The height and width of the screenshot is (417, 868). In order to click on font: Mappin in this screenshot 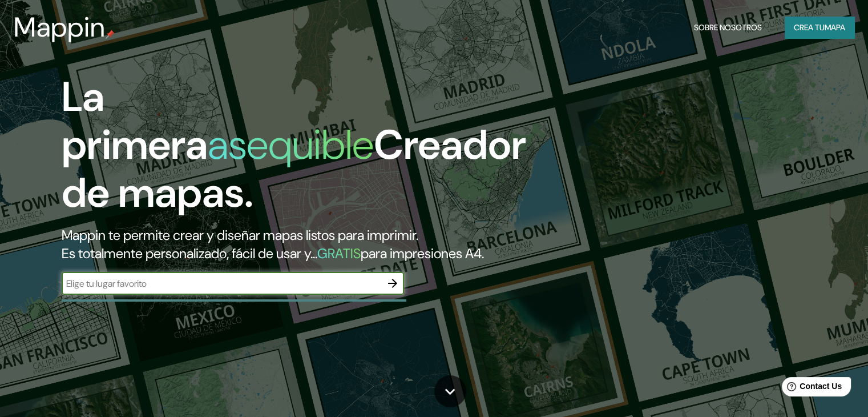, I will do `click(60, 27)`.